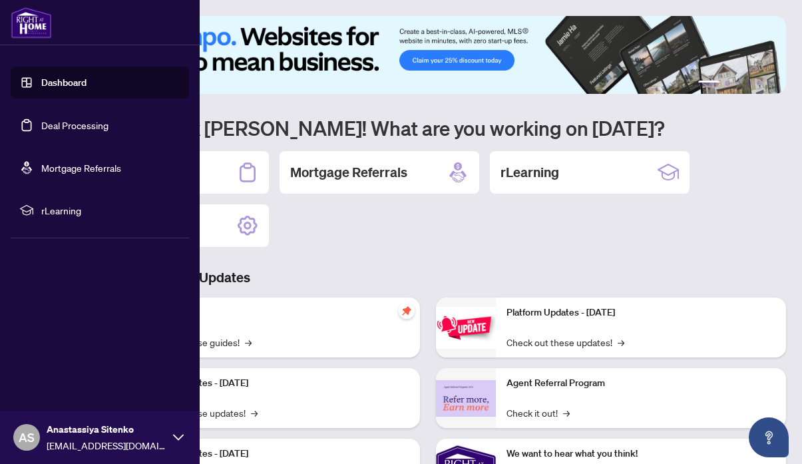  What do you see at coordinates (738, 83) in the screenshot?
I see `button: 3` at bounding box center [738, 83].